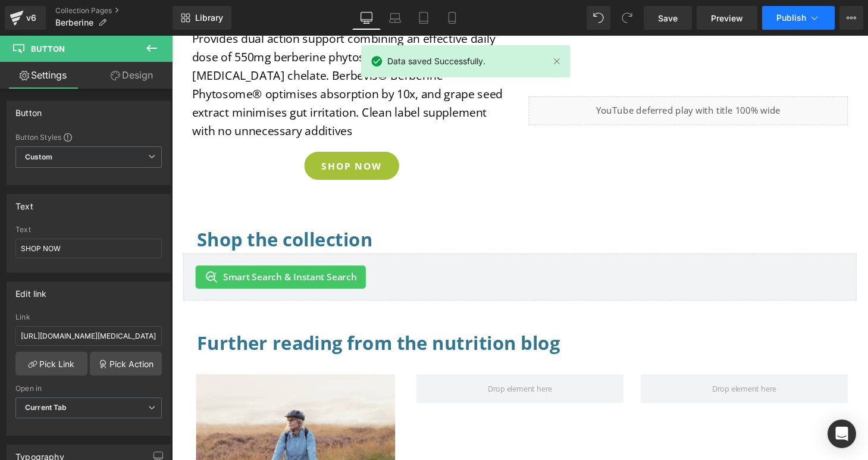  What do you see at coordinates (126, 364) in the screenshot?
I see `a: Pick Action` at bounding box center [126, 364].